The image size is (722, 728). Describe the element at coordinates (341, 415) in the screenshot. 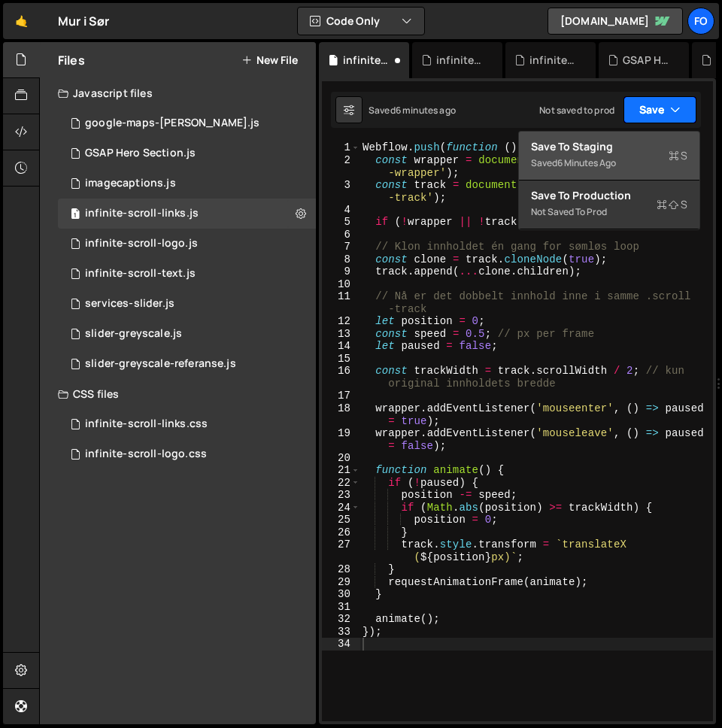

I see `div: 18` at that location.